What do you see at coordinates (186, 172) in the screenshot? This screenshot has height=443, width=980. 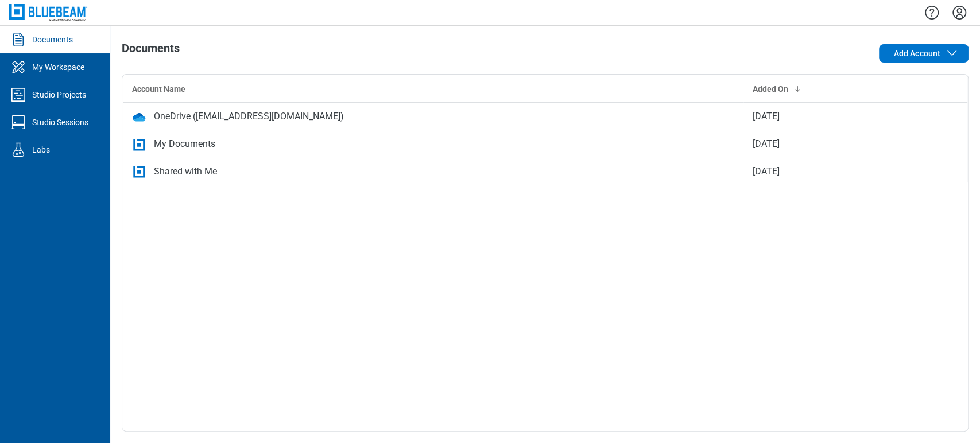 I see `div: Shared with Me` at bounding box center [186, 172].